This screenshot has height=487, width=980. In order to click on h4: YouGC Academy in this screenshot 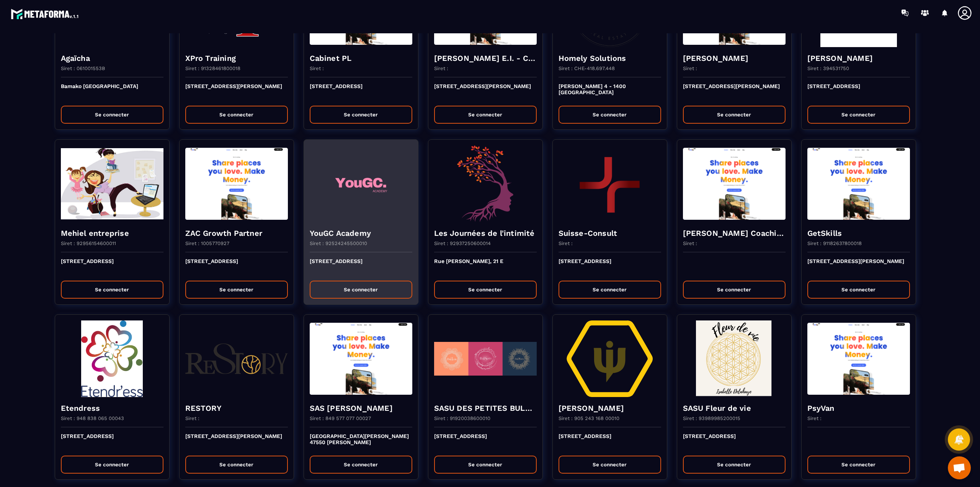, I will do `click(361, 233)`.